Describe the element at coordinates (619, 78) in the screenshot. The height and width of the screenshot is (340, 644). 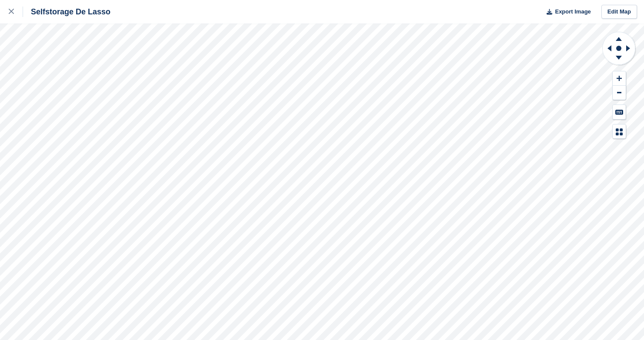
I see `button: Zoom In` at that location.